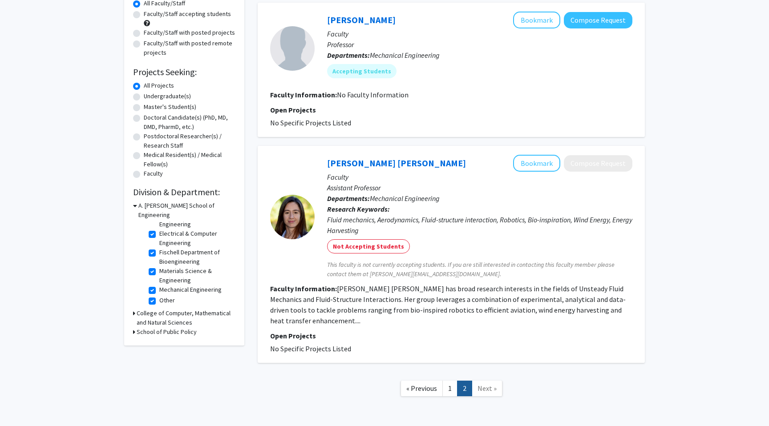 The width and height of the screenshot is (769, 426). Describe the element at coordinates (479, 225) in the screenshot. I see `div: Fluid mechanics, Aerodynamics, Fluid-structure interaction, Robotics, Bio-inspiration, Wind Energ...` at that location.